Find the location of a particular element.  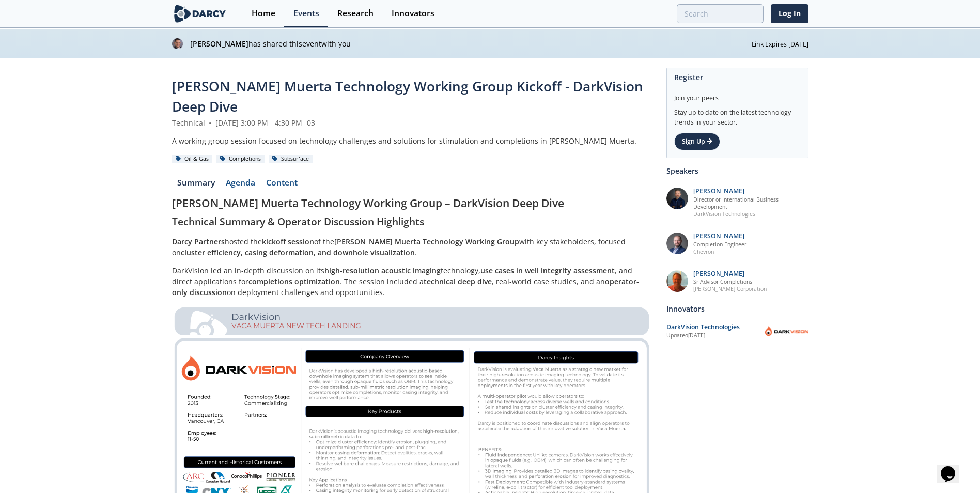

div: Research is located at coordinates (356, 14).